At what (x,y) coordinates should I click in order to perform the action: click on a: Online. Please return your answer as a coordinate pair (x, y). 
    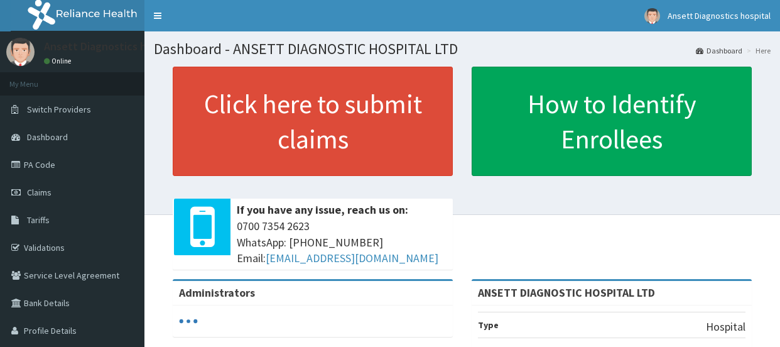
    Looking at the image, I should click on (59, 61).